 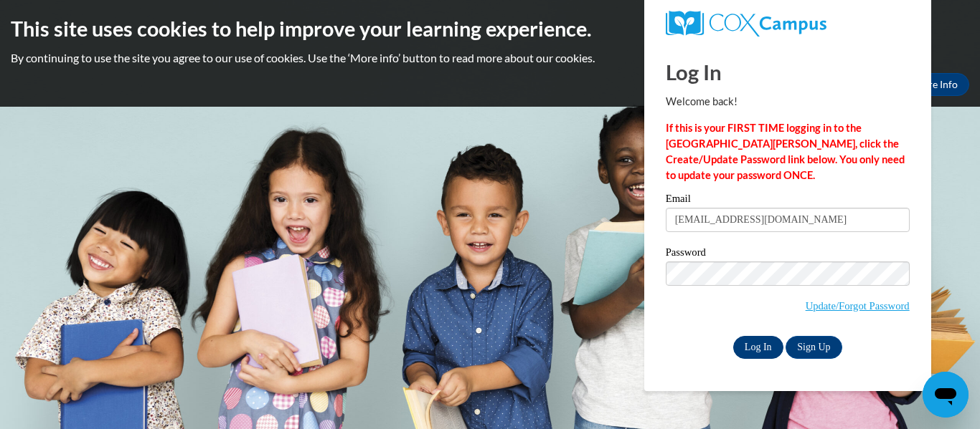 What do you see at coordinates (490, 29) in the screenshot?
I see `h2: This site uses cookies to help improve your learning experience.` at bounding box center [490, 29].